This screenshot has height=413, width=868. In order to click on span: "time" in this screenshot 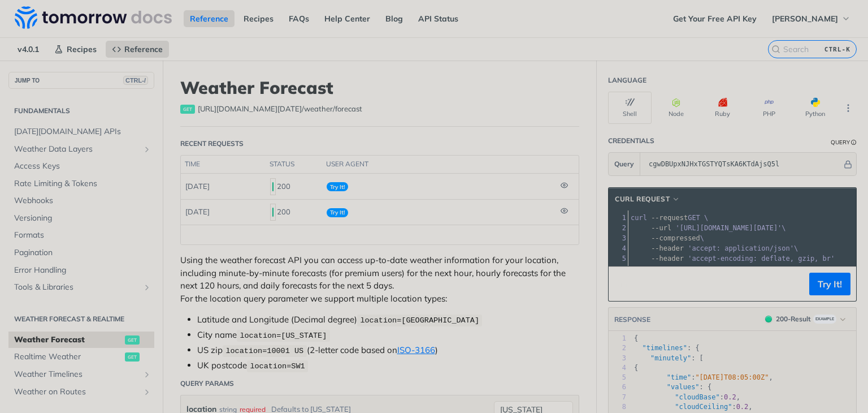, I will do `click(679, 378)`.